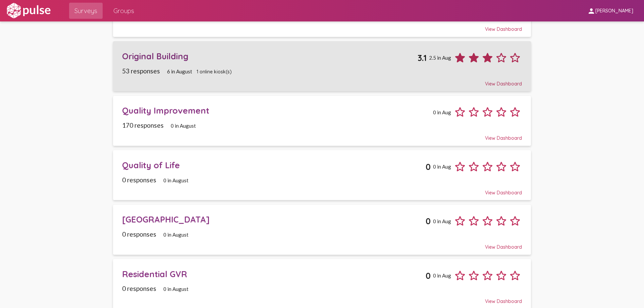 Image resolution: width=644 pixels, height=308 pixels. What do you see at coordinates (179, 71) in the screenshot?
I see `span: 6 in August` at bounding box center [179, 71].